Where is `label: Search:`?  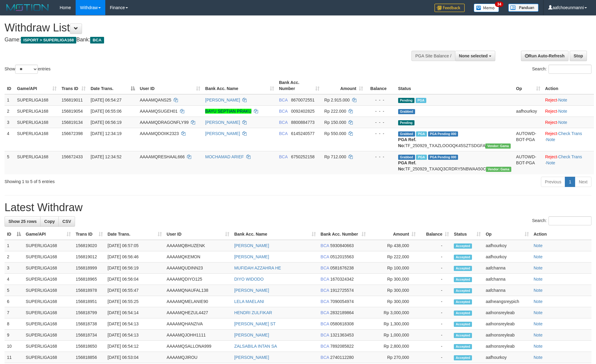
label: Search: is located at coordinates (562, 69).